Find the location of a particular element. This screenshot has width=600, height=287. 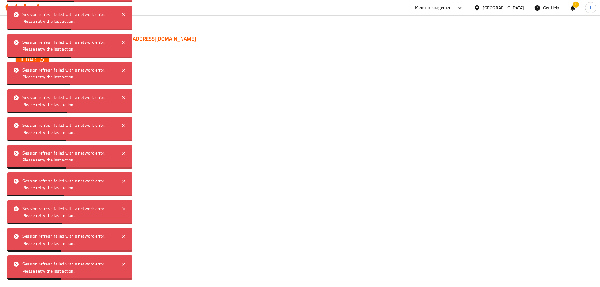

span: I is located at coordinates (590, 8).